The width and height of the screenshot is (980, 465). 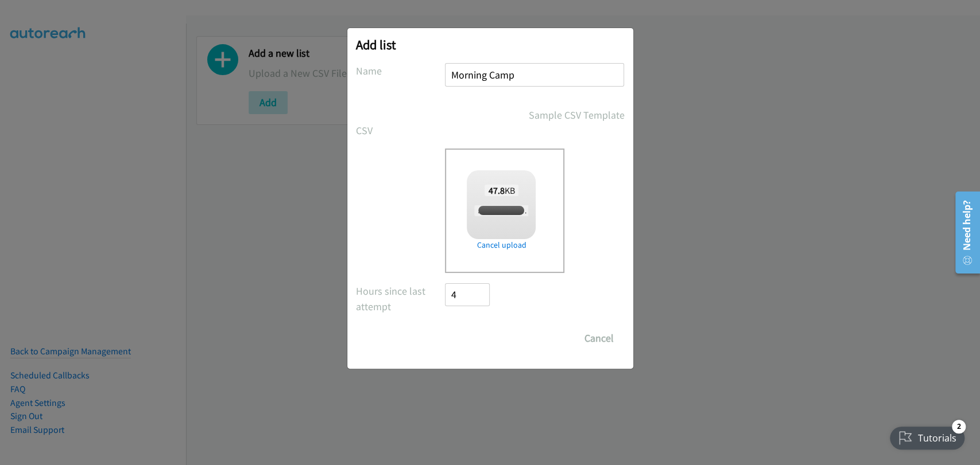 What do you see at coordinates (556, 210) in the screenshot?
I see `span: Aliena Gigantana + HP FY25 Q4 BPS & ACS - TH.csv` at bounding box center [556, 210].